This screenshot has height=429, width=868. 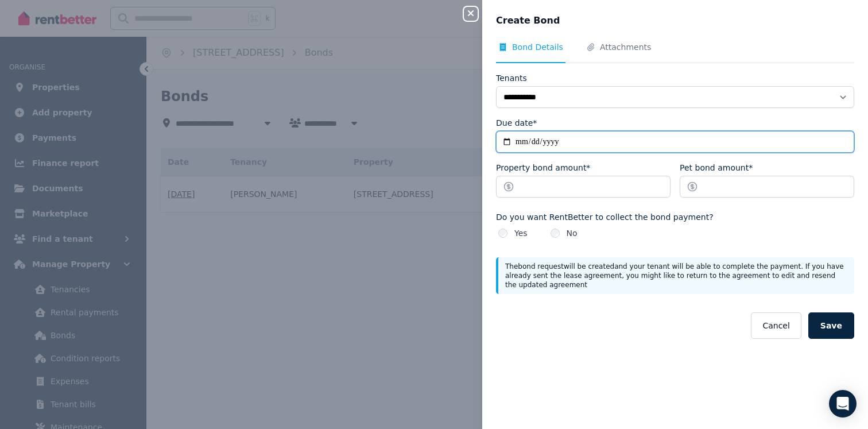 What do you see at coordinates (676, 275) in the screenshot?
I see `p: The bond request will be created and your tenant will be able to complete the payment. If you hav...` at bounding box center [676, 275].